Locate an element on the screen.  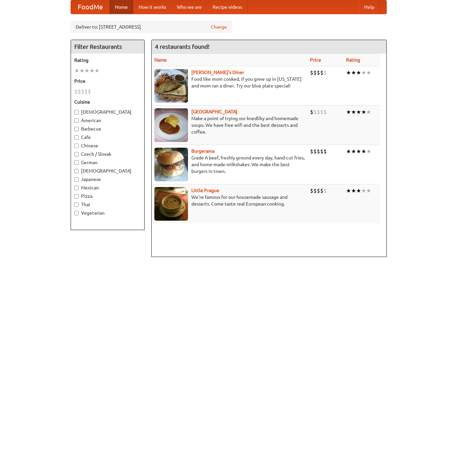
input: Japanese is located at coordinates (76, 179).